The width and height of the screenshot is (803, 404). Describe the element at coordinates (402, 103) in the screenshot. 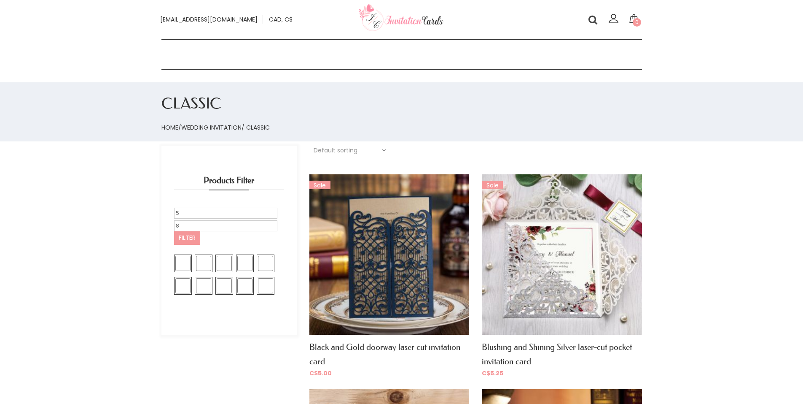

I see `h1: Classic` at that location.